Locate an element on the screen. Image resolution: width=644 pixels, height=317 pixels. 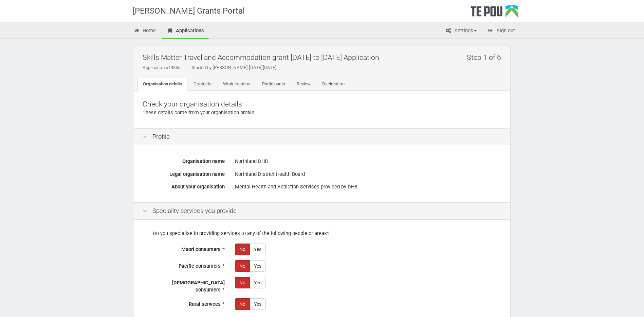
span: Rural services is located at coordinates (205, 304).